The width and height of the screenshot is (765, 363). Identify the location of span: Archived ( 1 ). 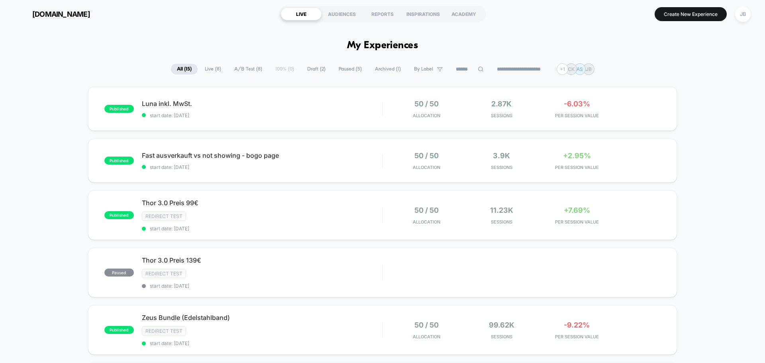
(388, 69).